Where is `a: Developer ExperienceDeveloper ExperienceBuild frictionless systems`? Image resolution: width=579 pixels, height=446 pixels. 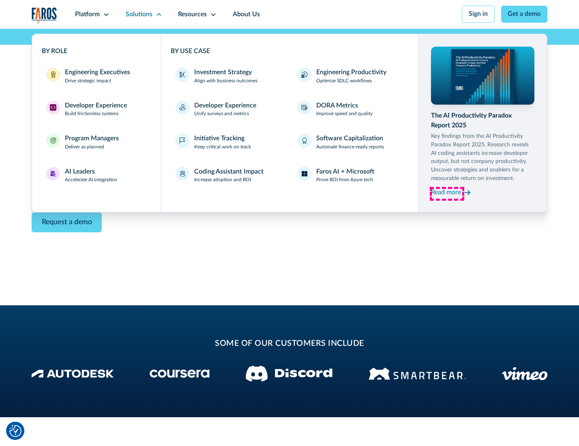
a: Developer ExperienceDeveloper ExperienceBuild frictionless systems is located at coordinates (97, 110).